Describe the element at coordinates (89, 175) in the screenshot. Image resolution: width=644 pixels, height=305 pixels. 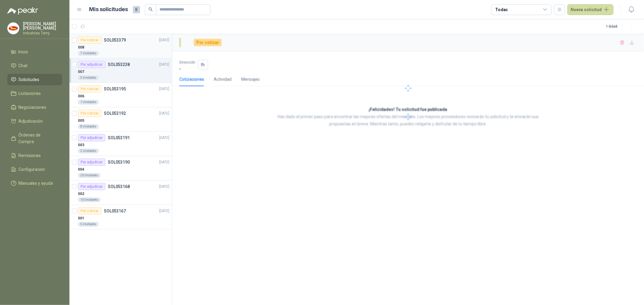
I see `div: 20 Unidades` at that location.